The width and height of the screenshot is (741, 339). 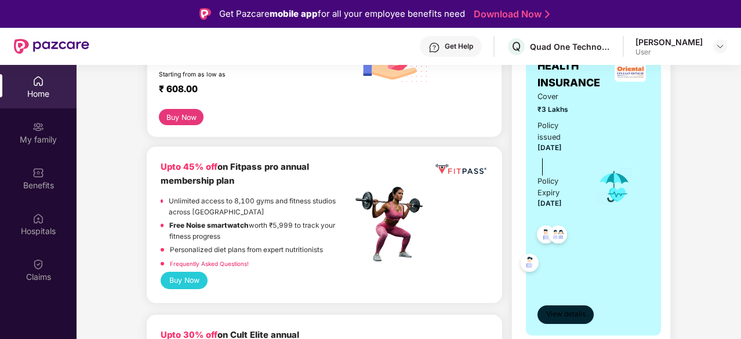 I want to click on b: on Fitpass pro annual membership plan, so click(x=235, y=173).